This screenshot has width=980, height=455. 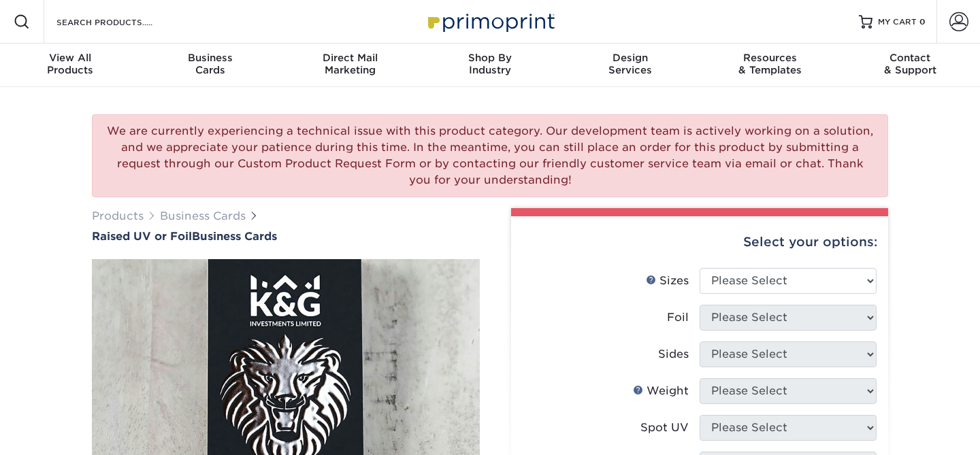 I want to click on span: Raised UV or Foil, so click(x=142, y=236).